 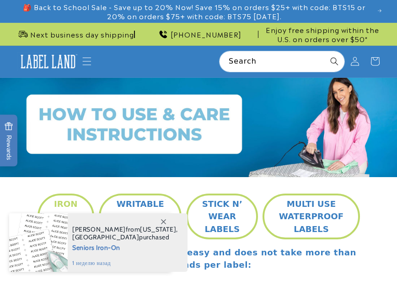 I want to click on span: Rewards, so click(x=9, y=141).